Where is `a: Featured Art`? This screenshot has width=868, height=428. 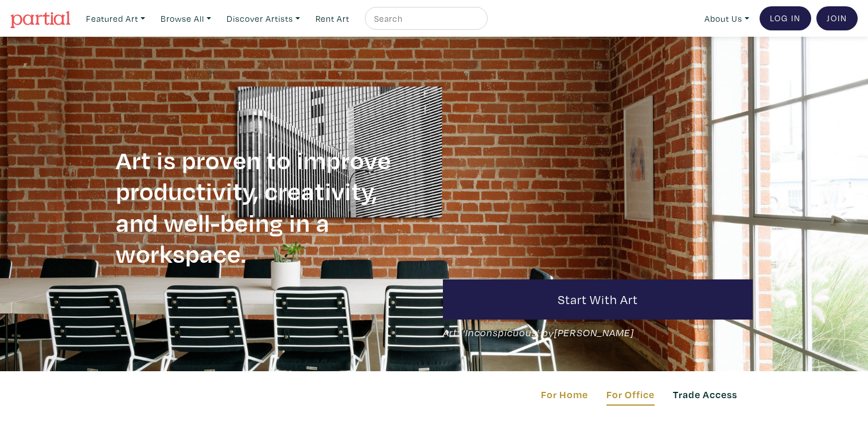
a: Featured Art is located at coordinates (115, 18).